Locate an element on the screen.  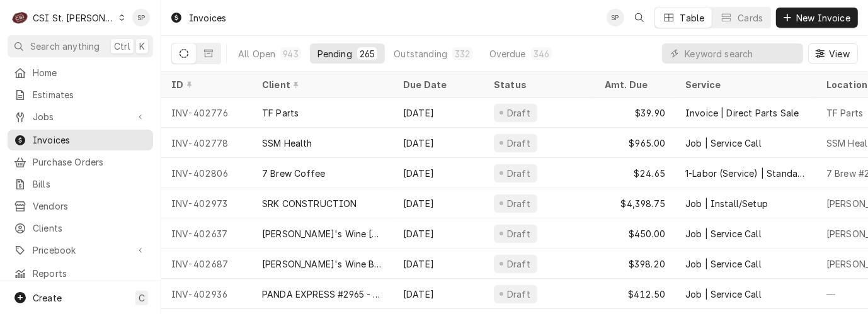
div: CSI St. Louis's Avatar is located at coordinates (20, 18).